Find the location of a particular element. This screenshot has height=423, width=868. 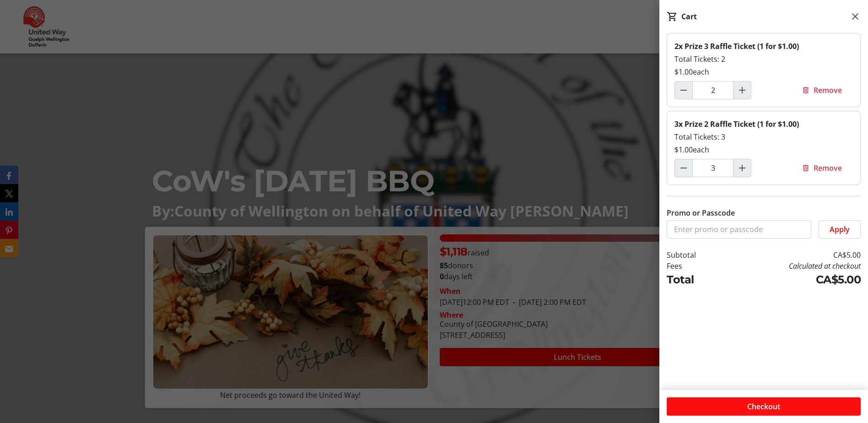

button: Checkout is located at coordinates (764, 406).